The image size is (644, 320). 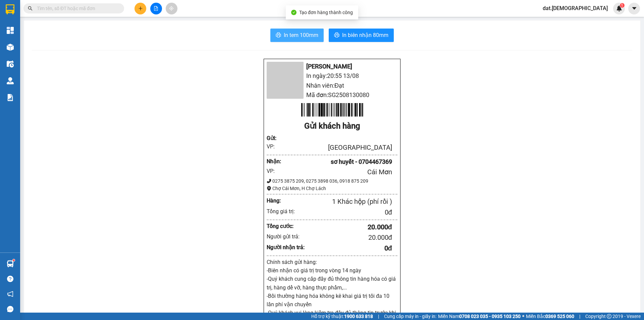 What do you see at coordinates (332, 86) in the screenshot?
I see `li: Nhân viên: Đạt` at bounding box center [332, 86].